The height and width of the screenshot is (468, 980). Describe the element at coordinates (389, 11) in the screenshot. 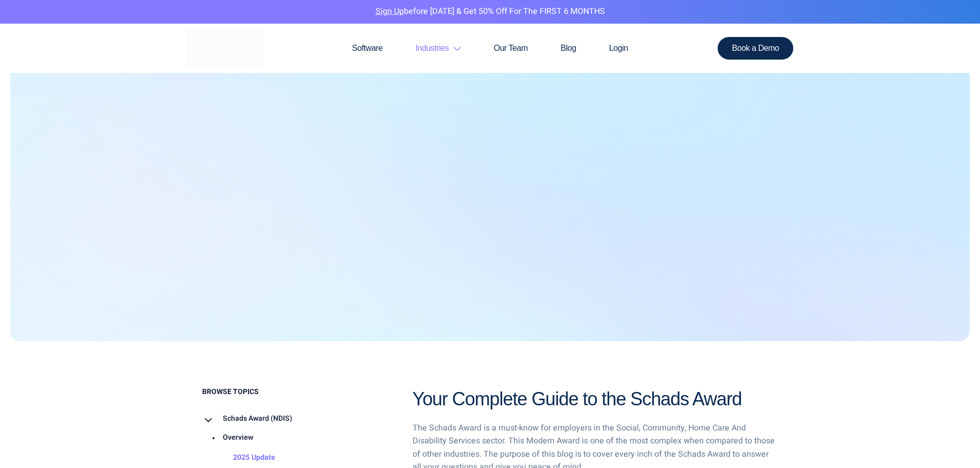

I see `a: Sign Up` at that location.